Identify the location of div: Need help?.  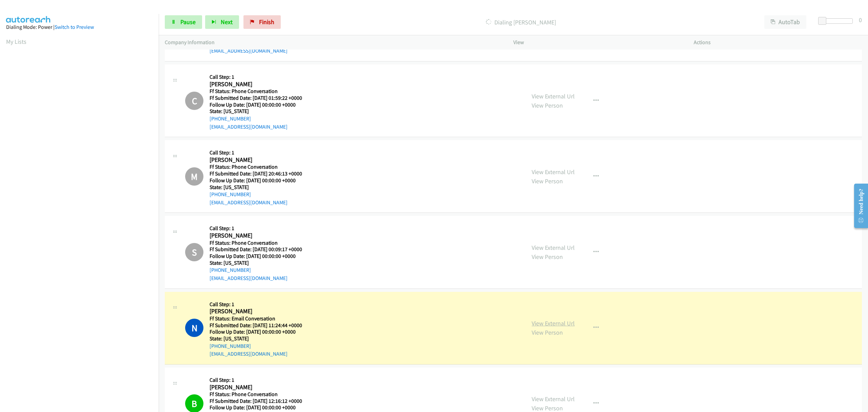
(12, 23).